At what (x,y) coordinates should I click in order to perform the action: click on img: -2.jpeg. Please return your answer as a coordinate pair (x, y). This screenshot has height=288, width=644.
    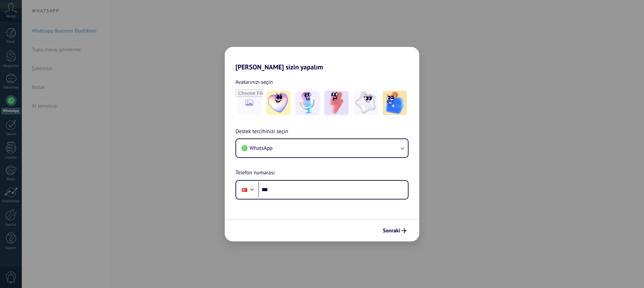
    Looking at the image, I should click on (307, 103).